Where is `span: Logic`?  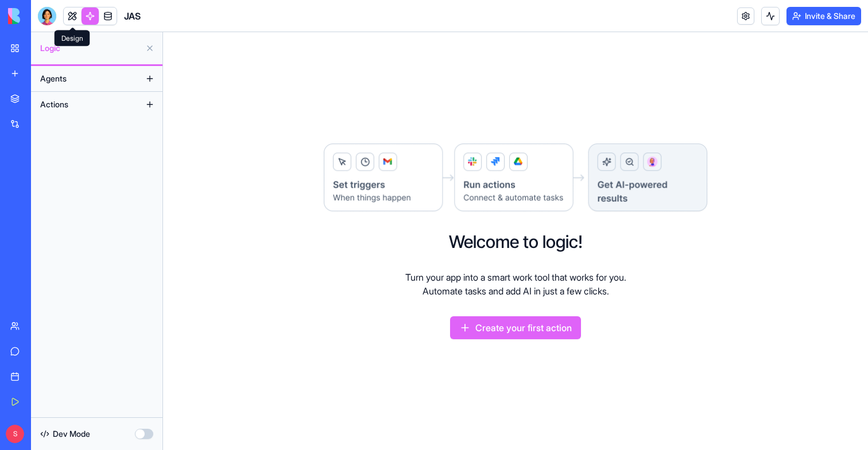
span: Logic is located at coordinates (90, 49).